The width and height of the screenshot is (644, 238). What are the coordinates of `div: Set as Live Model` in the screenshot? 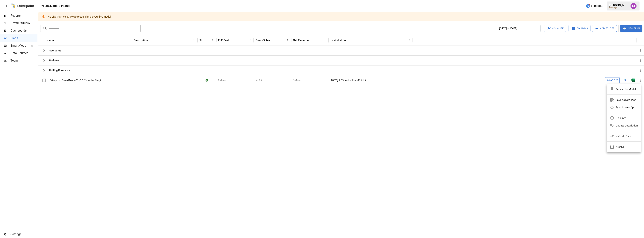 It's located at (625, 89).